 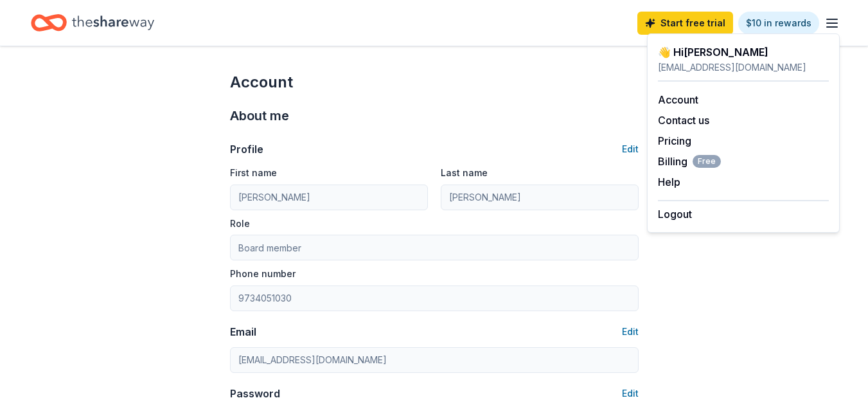 I want to click on label: Role, so click(x=240, y=224).